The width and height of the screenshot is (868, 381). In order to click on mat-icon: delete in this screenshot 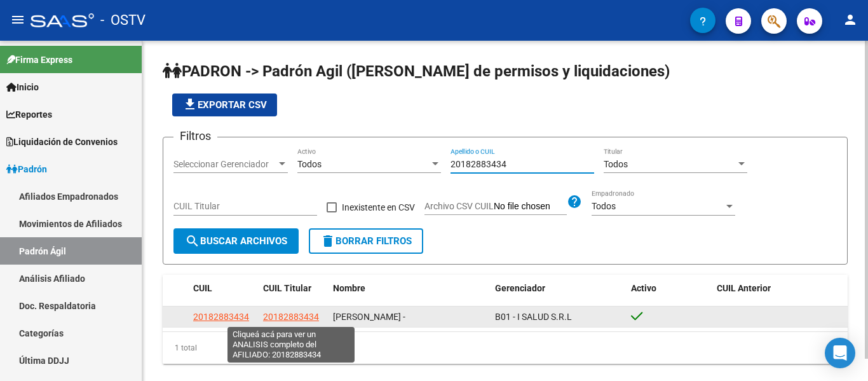, I will do `click(328, 241)`.